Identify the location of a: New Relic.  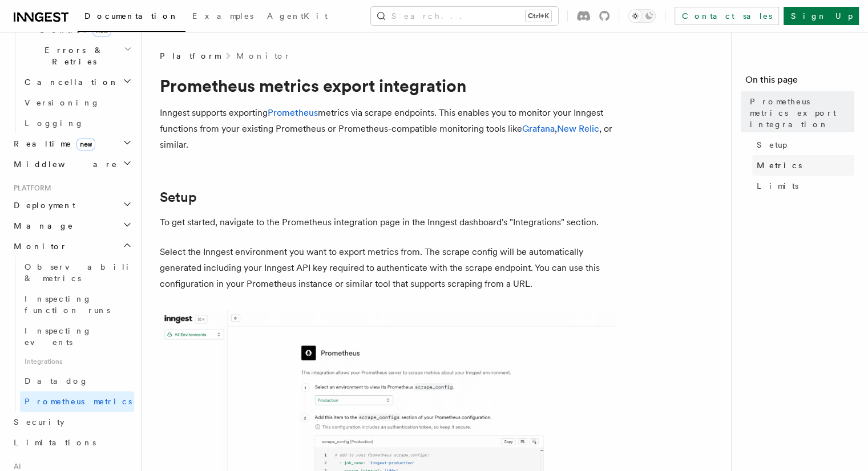
(578, 128).